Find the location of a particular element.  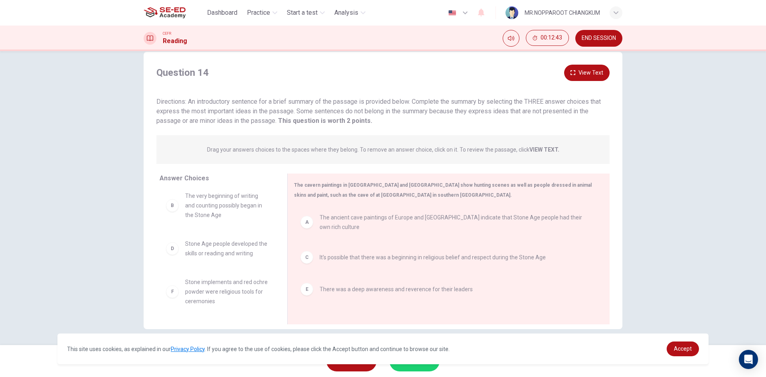

div: Mute is located at coordinates (511, 38).